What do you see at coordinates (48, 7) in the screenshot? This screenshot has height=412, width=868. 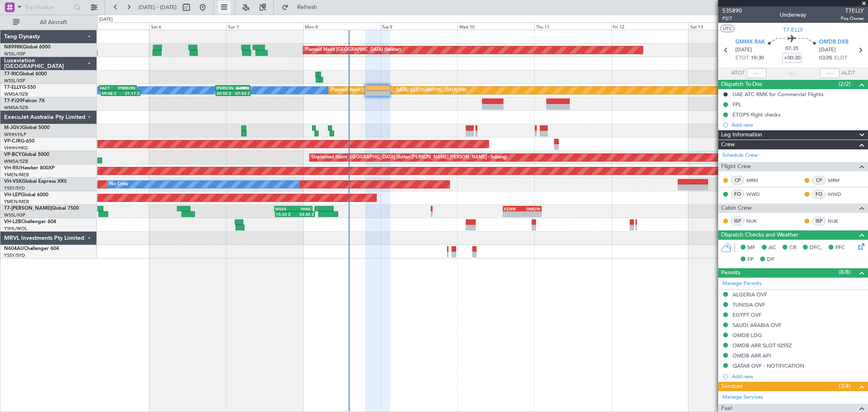 I see `input: Trip Number` at bounding box center [48, 7].